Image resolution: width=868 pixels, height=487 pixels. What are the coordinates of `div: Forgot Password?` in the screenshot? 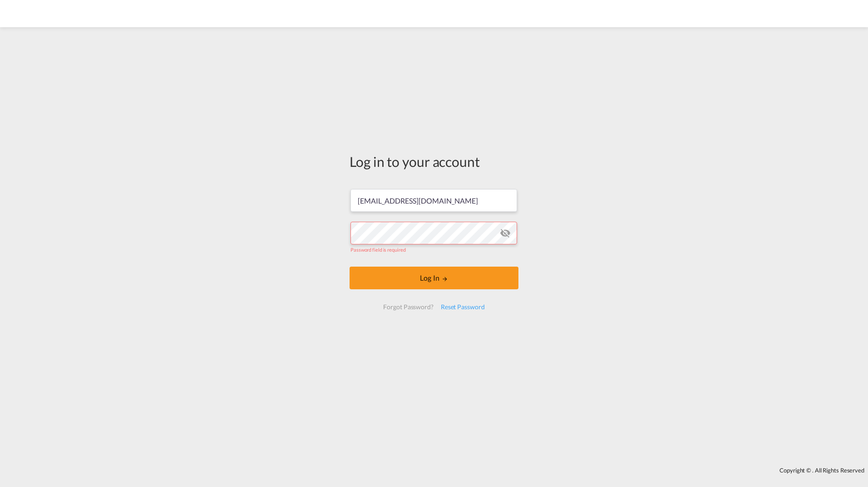 It's located at (408, 307).